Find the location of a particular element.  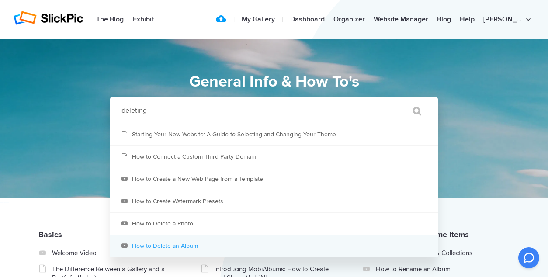

a: Basics is located at coordinates (50, 235).